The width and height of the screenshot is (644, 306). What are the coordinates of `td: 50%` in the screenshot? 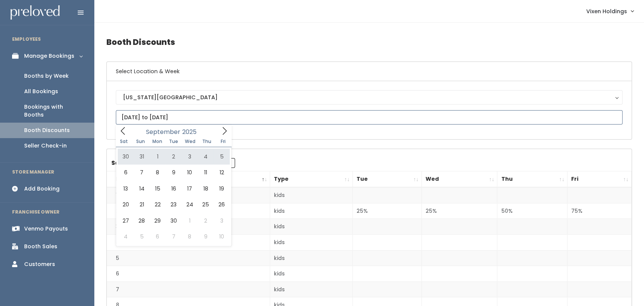 It's located at (532, 210).